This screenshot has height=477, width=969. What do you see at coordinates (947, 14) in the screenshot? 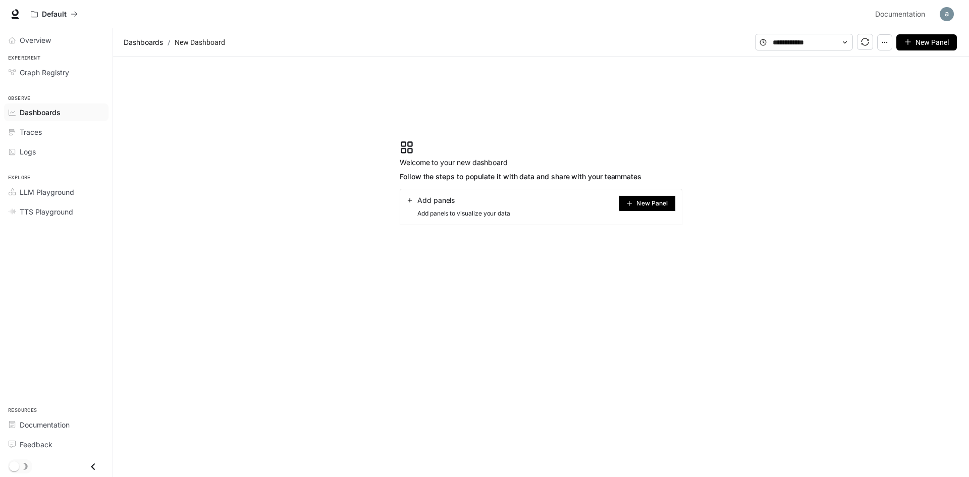
I see `button: User avatar` at bounding box center [947, 14].